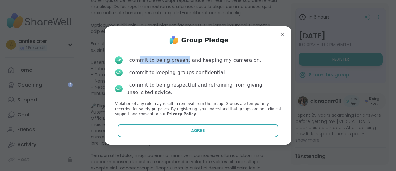  What do you see at coordinates (198, 109) in the screenshot?
I see `p: Violation of any rule may result in removal from the group. Groups are temporarily recorded for s...` at bounding box center [198, 109].